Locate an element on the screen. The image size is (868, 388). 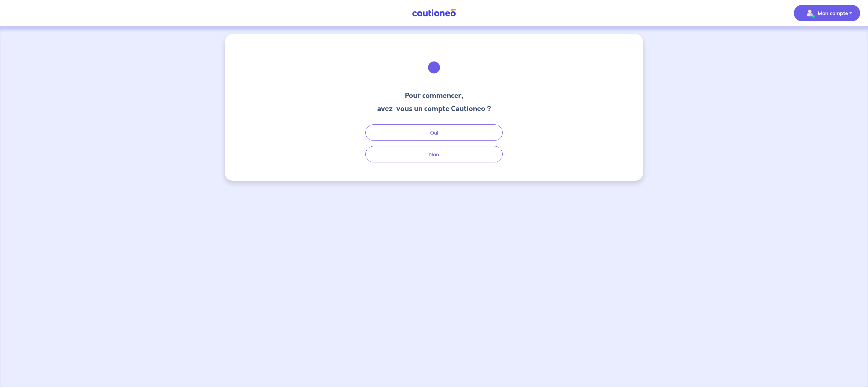
img: illu_welcome.svg is located at coordinates (434, 68).